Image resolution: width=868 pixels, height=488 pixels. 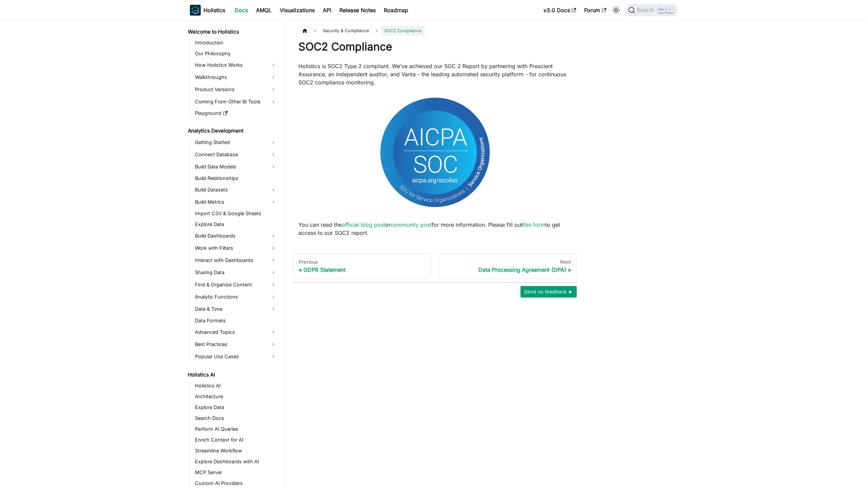 What do you see at coordinates (434, 74) in the screenshot?
I see `p: Holistics is SOC2 Type 2 compliant. We’ve achieved our SOC 2 Report by partnering with Prescient ...` at bounding box center [434, 74].